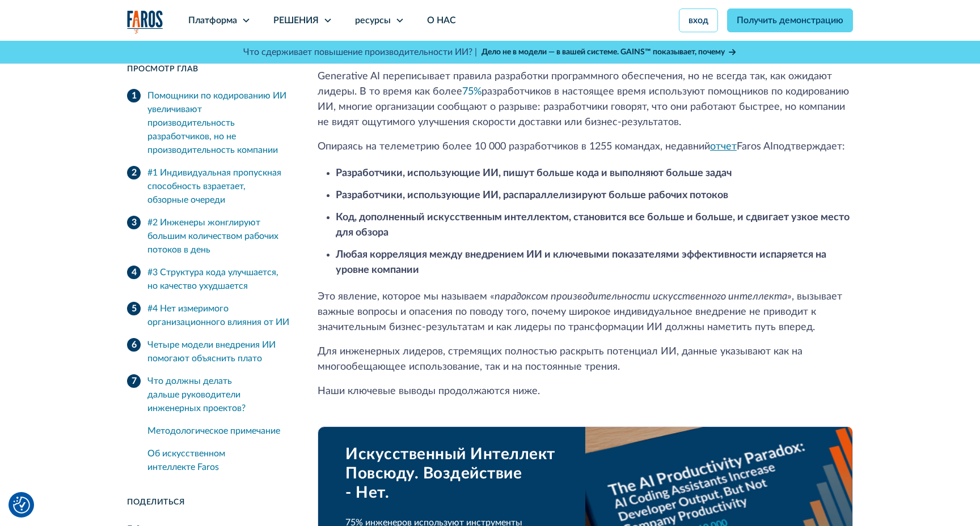  I want to click on div: Платформа, so click(213, 20).